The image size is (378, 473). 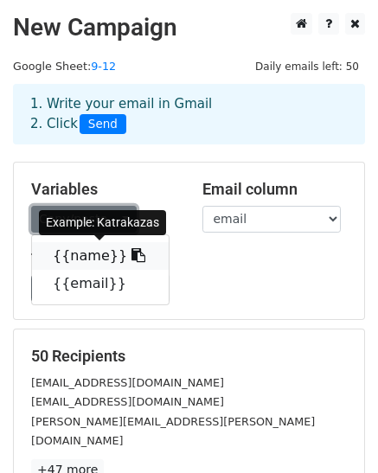 What do you see at coordinates (307, 66) in the screenshot?
I see `a: Daily emails left: 50` at bounding box center [307, 66].